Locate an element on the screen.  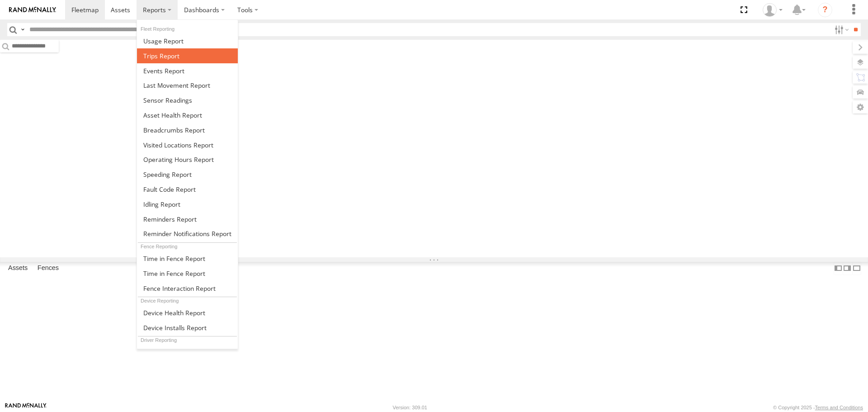
a: Breadcrumbs Report is located at coordinates (187, 129).